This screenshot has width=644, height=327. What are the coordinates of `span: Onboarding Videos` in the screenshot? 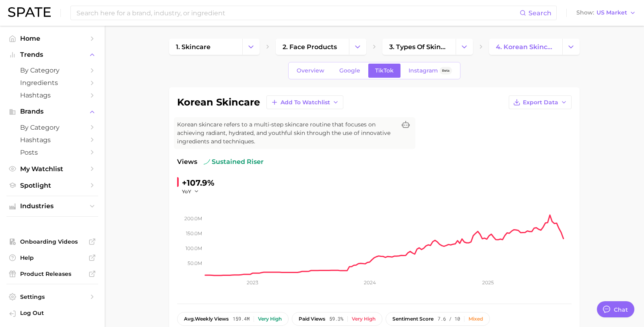 It's located at (53, 242).